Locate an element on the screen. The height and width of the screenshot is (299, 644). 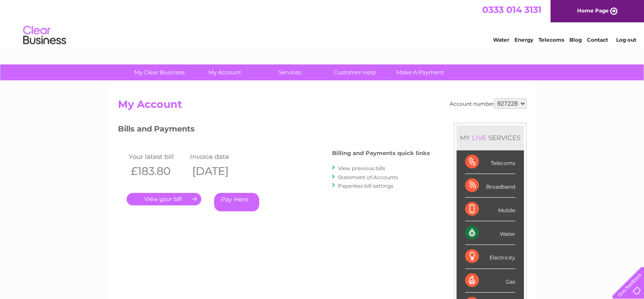
td: Your latest bill is located at coordinates (157, 157).